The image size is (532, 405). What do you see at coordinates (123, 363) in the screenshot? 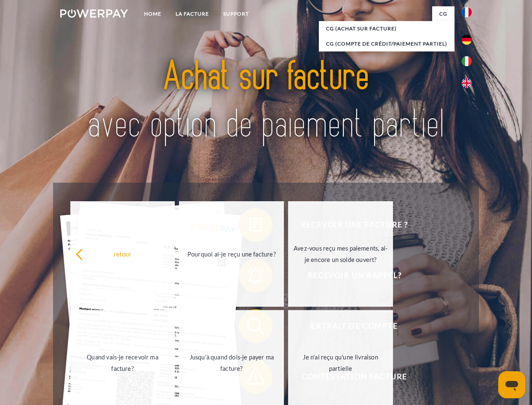
I see `div: Quand vais-je recevoir ma facture?` at bounding box center [123, 363].